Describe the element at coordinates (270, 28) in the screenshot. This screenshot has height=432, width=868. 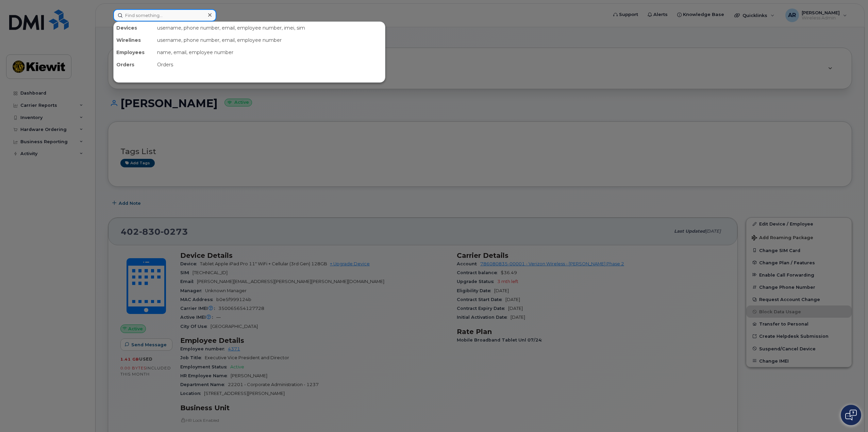
I see `div: username, phone number, email, employee number, imei, sim` at that location.